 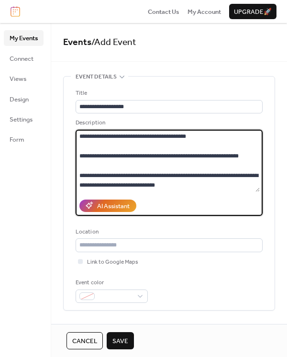 What do you see at coordinates (23, 139) in the screenshot?
I see `a: Form` at bounding box center [23, 139].